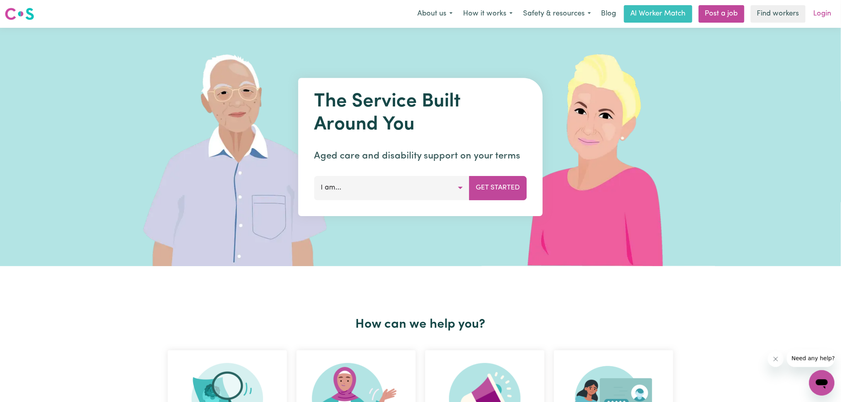 Image resolution: width=841 pixels, height=402 pixels. What do you see at coordinates (421, 113) in the screenshot?
I see `h1: The Service Built Around You` at bounding box center [421, 113].